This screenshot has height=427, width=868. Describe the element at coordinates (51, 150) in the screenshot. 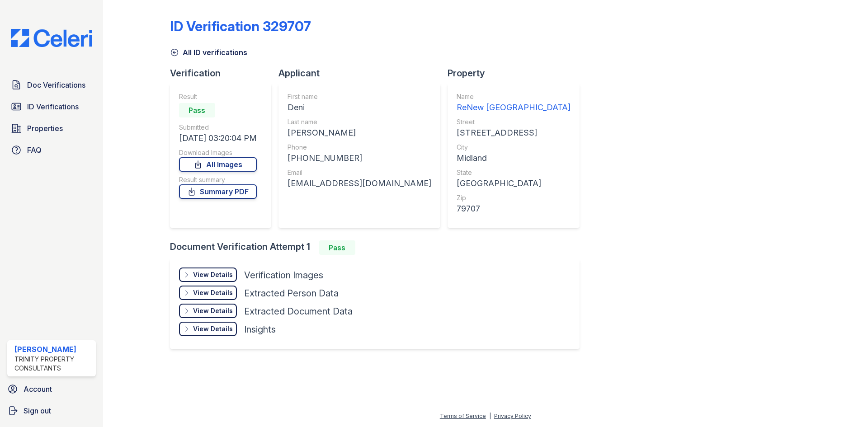

I see `a: FAQ` at that location.